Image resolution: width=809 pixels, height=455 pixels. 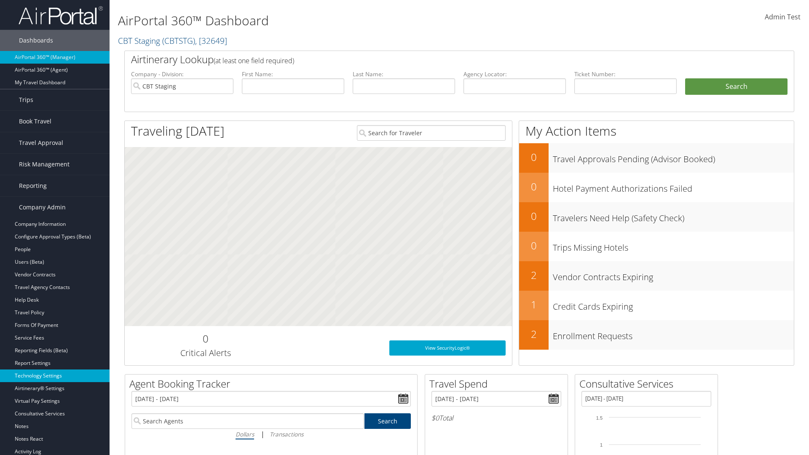 I want to click on span: Dashboards, so click(x=36, y=40).